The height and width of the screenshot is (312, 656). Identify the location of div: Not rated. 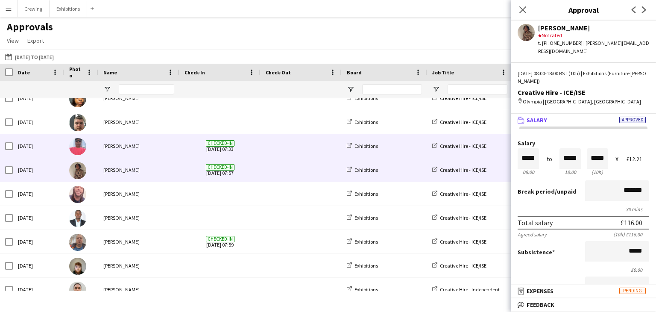
(594, 35).